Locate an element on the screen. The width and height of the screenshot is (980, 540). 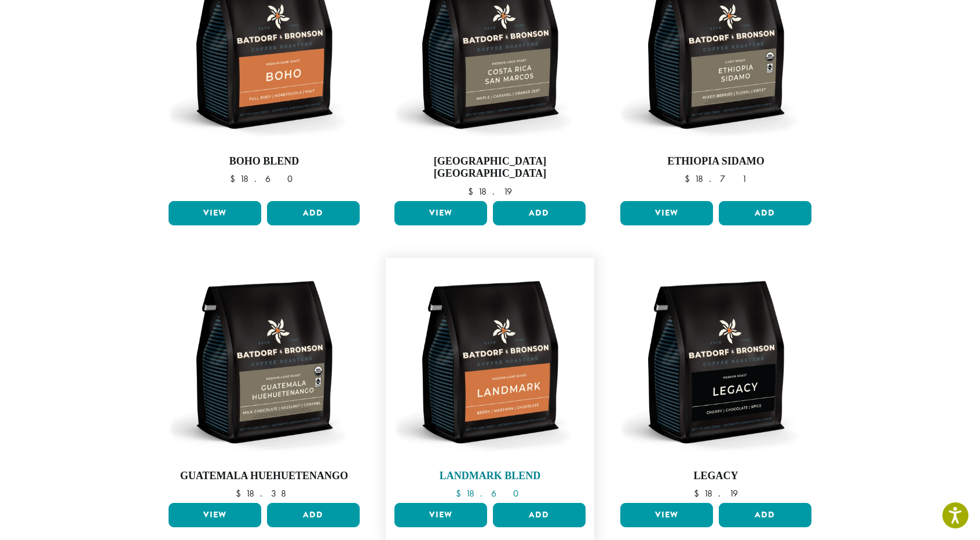
h4: Boho Blend is located at coordinates (265, 162).